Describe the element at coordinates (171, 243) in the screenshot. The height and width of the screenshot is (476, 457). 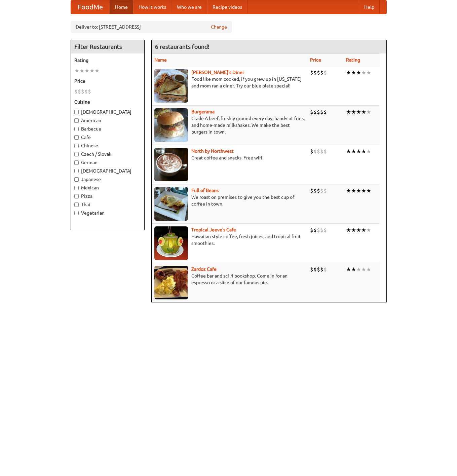
I see `img: jeeves.jpg` at that location.